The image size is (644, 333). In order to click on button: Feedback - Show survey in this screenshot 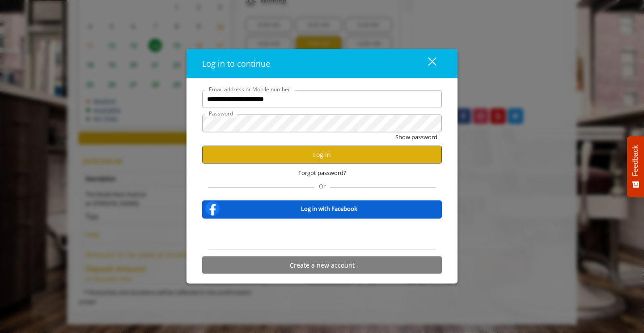, I will do `click(635, 166)`.